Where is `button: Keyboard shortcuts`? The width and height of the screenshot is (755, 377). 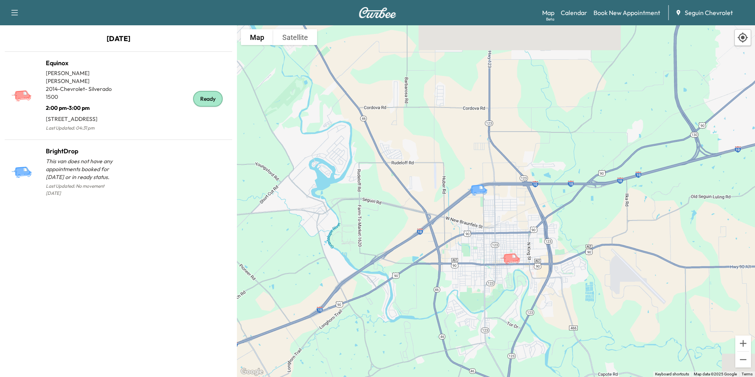 button: Keyboard shortcuts is located at coordinates (672, 374).